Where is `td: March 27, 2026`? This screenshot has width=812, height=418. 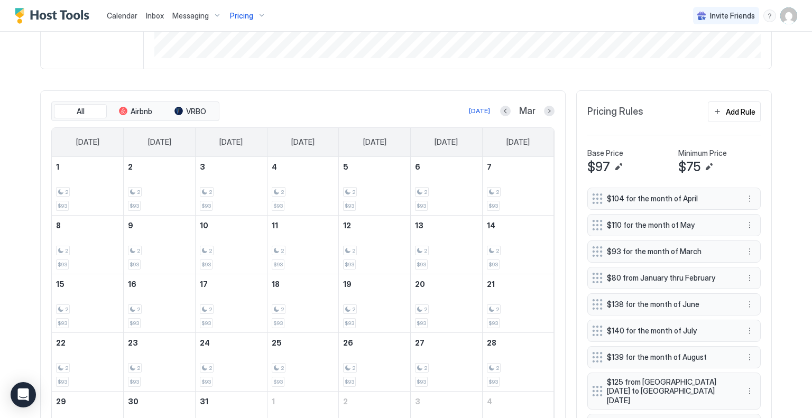
td: March 27, 2026 is located at coordinates (447, 362).